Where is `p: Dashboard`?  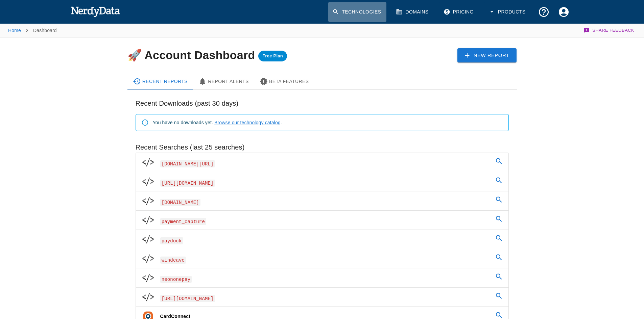 p: Dashboard is located at coordinates (45, 30).